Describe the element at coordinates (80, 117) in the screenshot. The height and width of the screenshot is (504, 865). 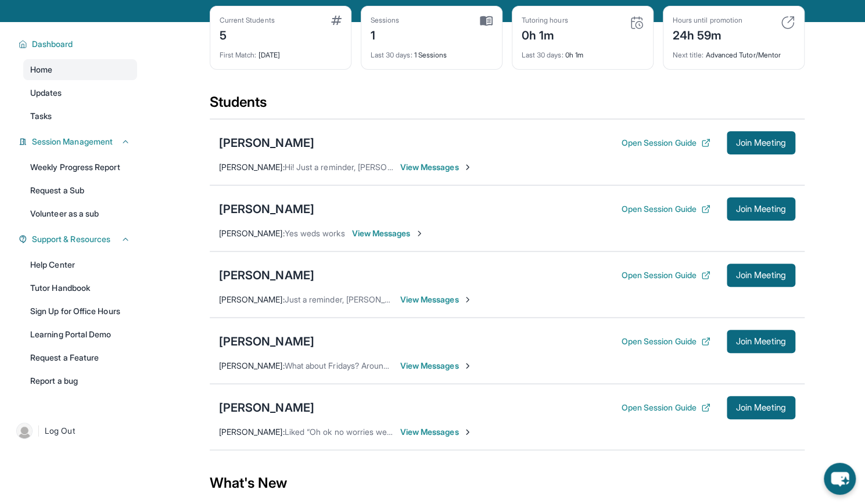
I see `a: Tasks` at that location.